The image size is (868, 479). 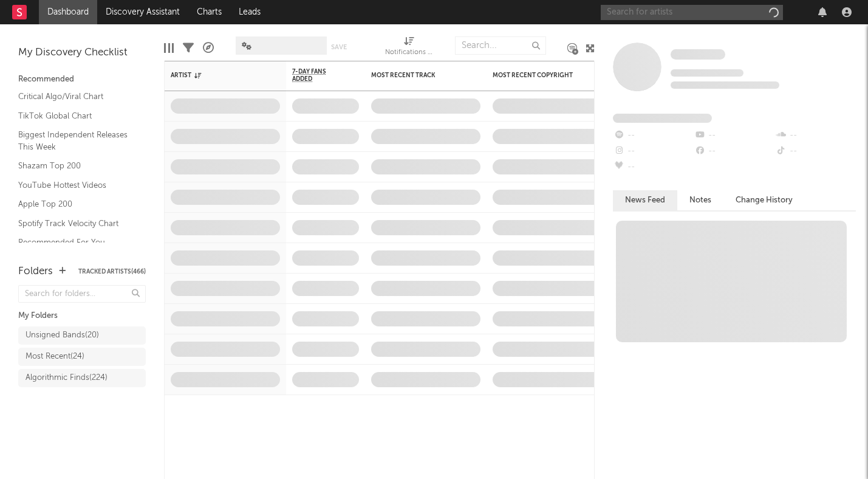 What do you see at coordinates (82, 79) in the screenshot?
I see `div: Recommended` at bounding box center [82, 79].